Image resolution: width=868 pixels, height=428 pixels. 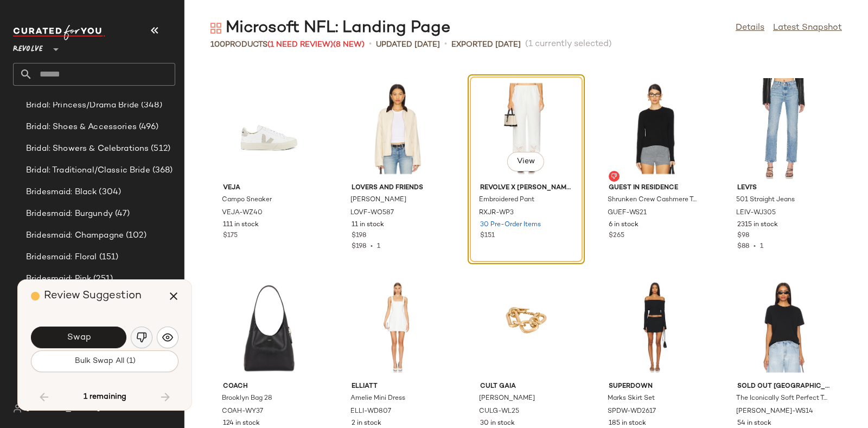 I want to click on span: LEIV-WJ305, so click(x=755, y=214).